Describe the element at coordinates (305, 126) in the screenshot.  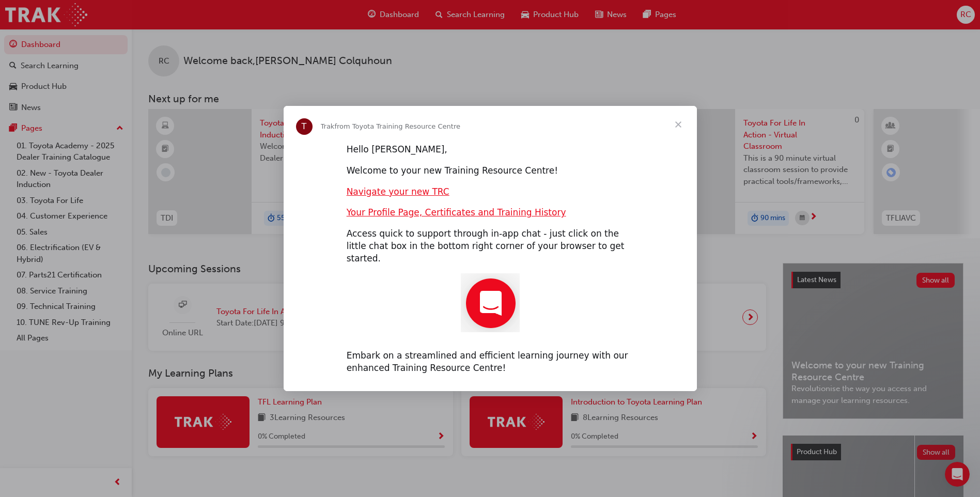
I see `div: Profile image for Trak` at that location.